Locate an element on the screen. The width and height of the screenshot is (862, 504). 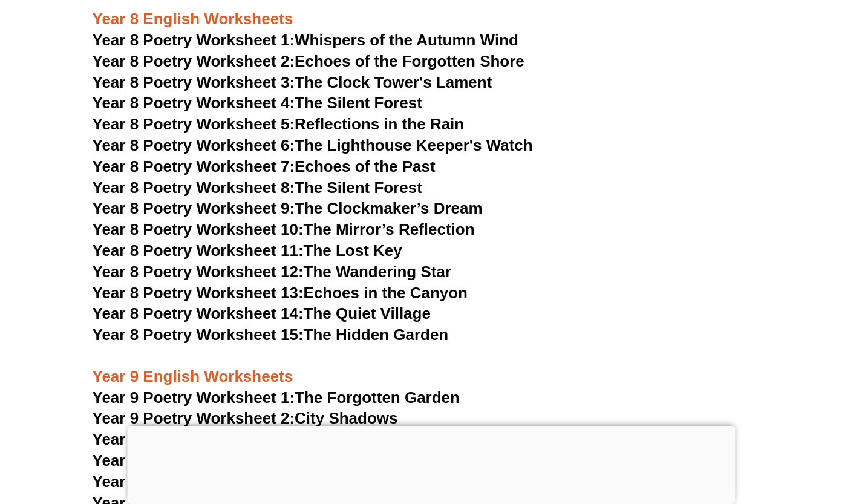
a: Year 9 Poetry Worksheet 5:The Midnight Train is located at coordinates (264, 482).